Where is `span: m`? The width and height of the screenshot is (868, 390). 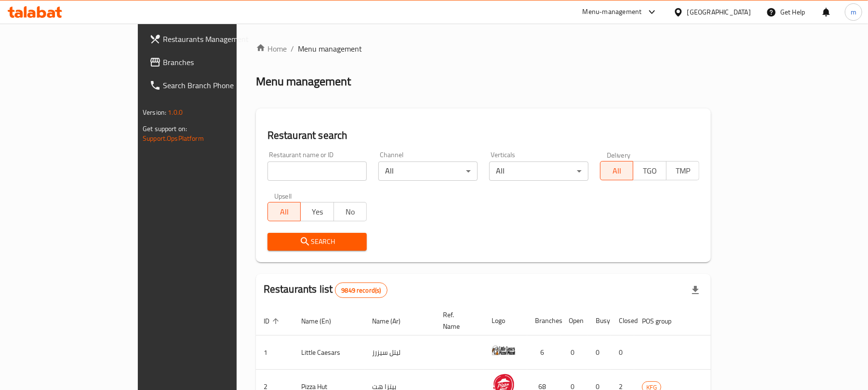 span: m is located at coordinates (854, 12).